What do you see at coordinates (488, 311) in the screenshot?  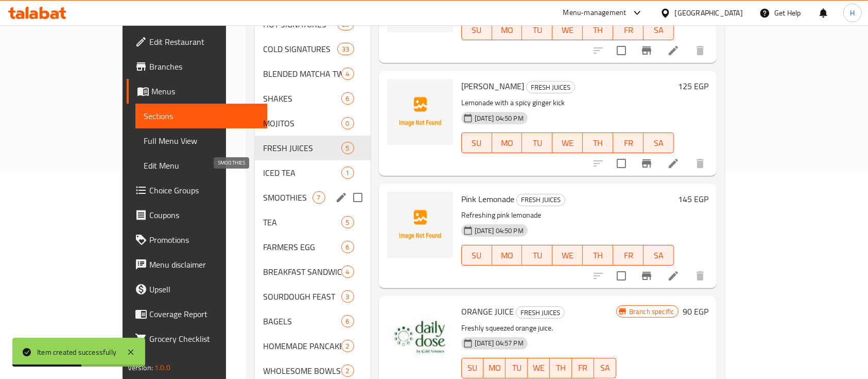 I see `span: ORANGE JUICE` at bounding box center [488, 311].